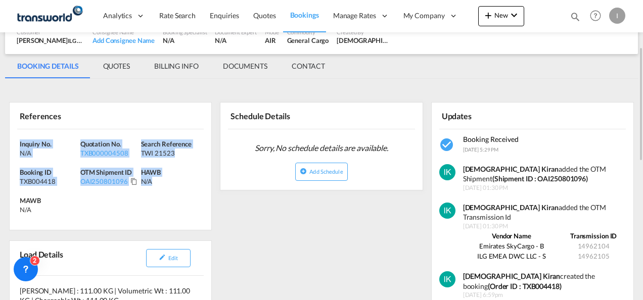 Image resolution: width=643 pixels, height=300 pixels. Describe the element at coordinates (514, 15) in the screenshot. I see `md-icon: icon-chevron-down` at that location.